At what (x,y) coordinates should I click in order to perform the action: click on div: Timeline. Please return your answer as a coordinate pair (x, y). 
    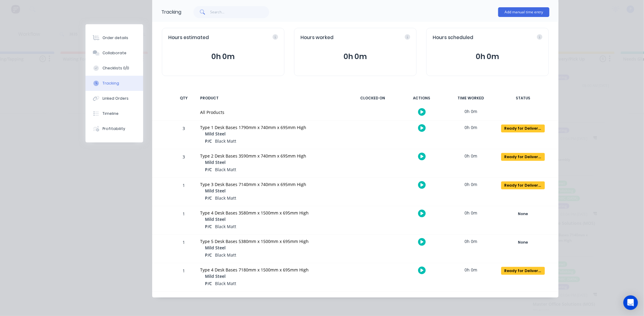
    Looking at the image, I should click on (110, 114).